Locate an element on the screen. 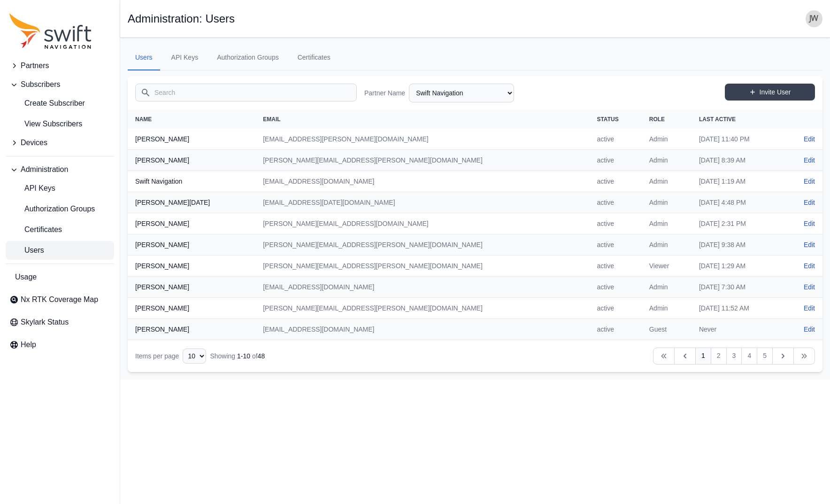 The image size is (830, 504). a: Create Subscriber is located at coordinates (60, 104).